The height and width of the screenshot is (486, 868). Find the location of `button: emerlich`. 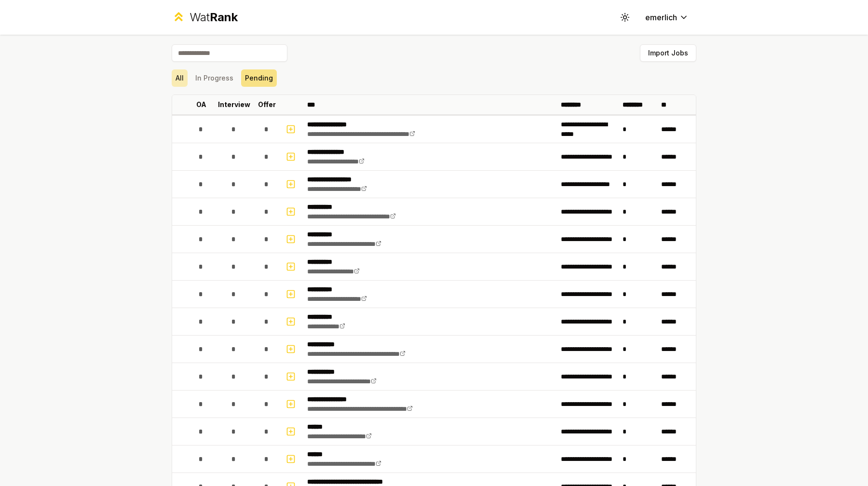

button: emerlich is located at coordinates (667, 17).